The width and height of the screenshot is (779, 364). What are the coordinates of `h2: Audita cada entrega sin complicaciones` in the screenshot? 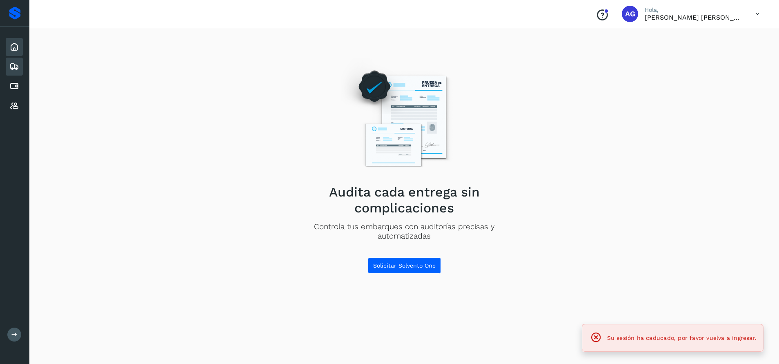 It's located at (404, 200).